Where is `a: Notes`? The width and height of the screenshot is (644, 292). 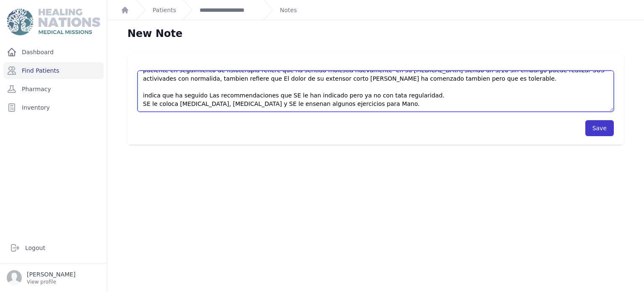
a: Notes is located at coordinates (289, 10).